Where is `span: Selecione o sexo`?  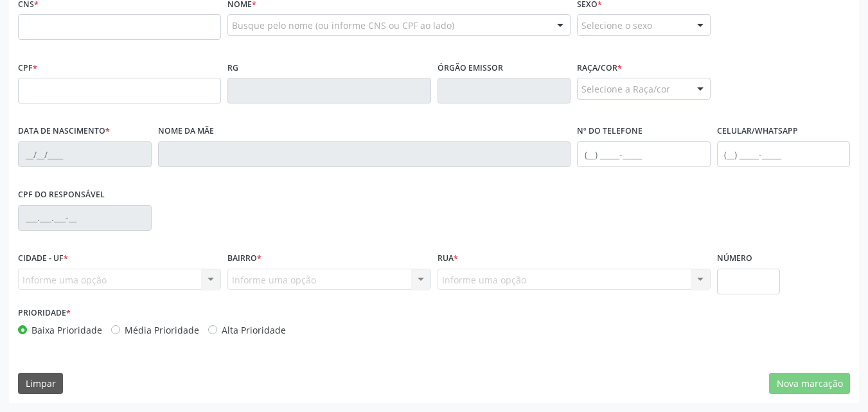
span: Selecione o sexo is located at coordinates (617, 25).